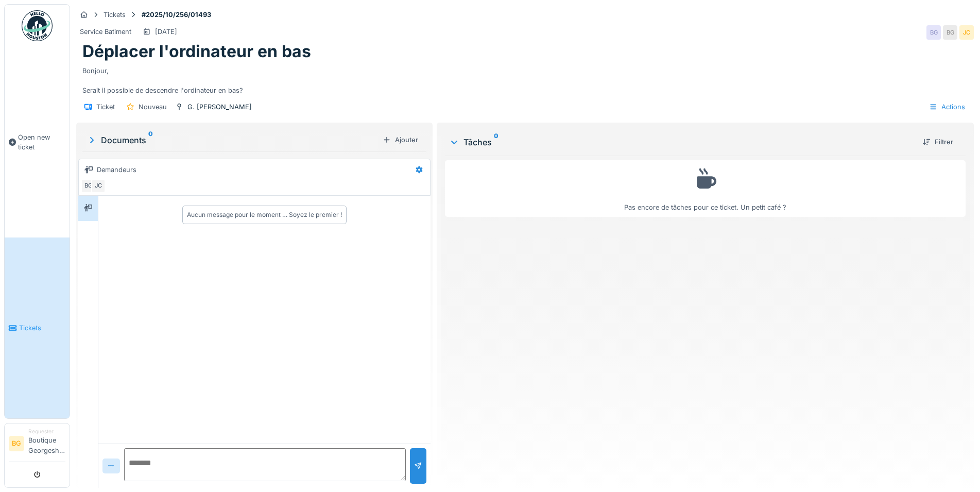 The height and width of the screenshot is (492, 980). I want to click on div: Tâches, so click(681, 142).